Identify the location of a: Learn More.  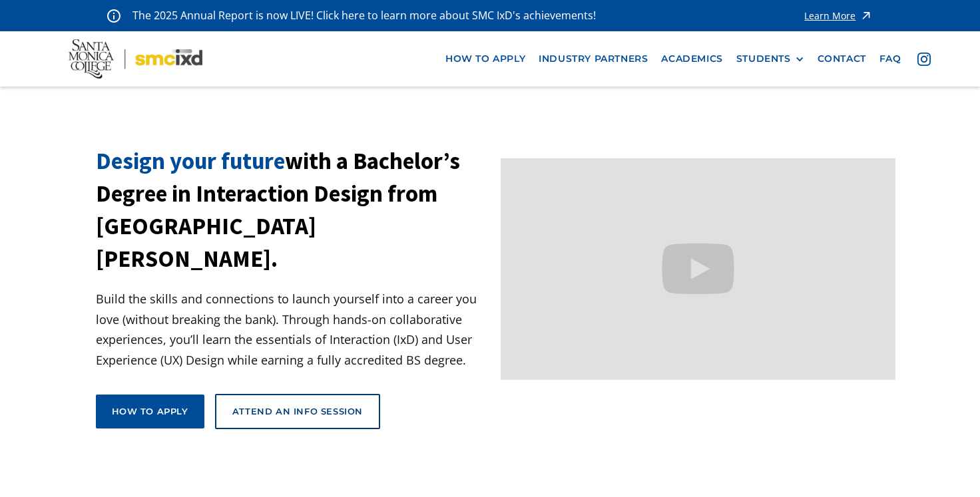
(838, 15).